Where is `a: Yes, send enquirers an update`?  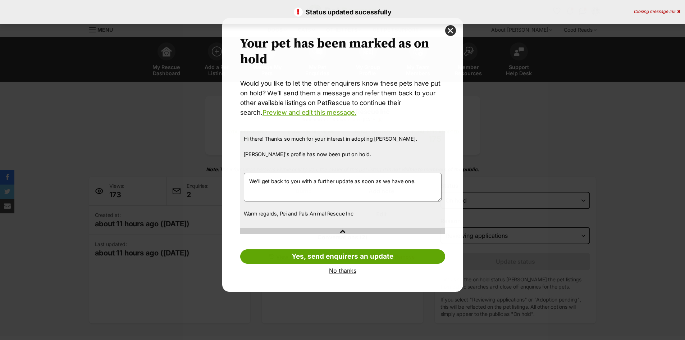
a: Yes, send enquirers an update is located at coordinates (343, 256).